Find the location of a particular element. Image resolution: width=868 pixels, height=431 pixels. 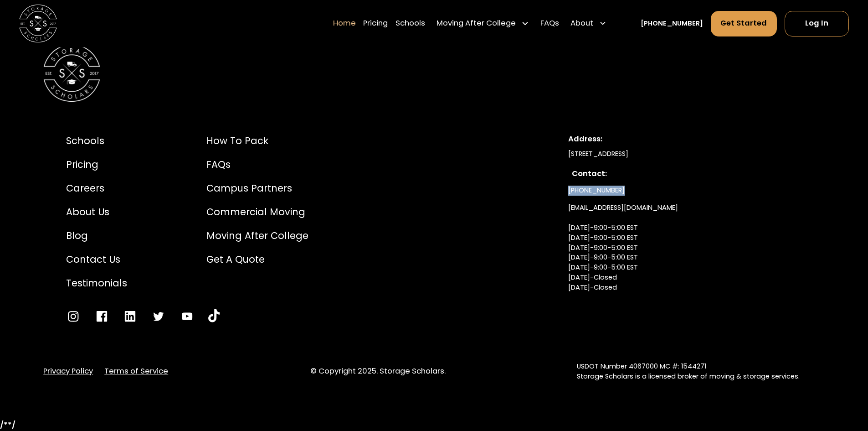

a: Get a Quote is located at coordinates (258, 259).